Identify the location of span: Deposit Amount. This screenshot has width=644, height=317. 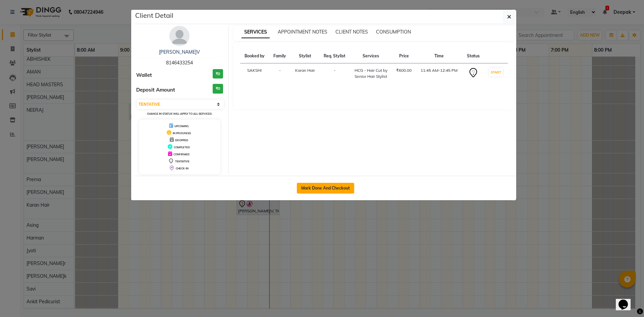
(156, 90).